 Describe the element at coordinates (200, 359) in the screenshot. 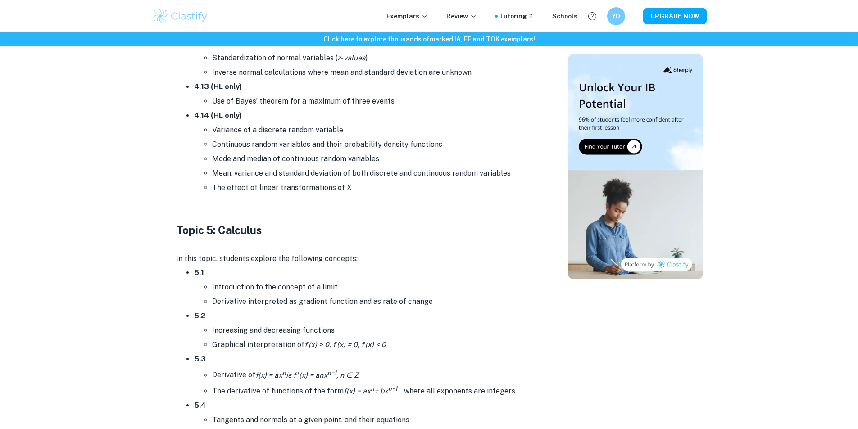

I see `strong: 5.3` at that location.